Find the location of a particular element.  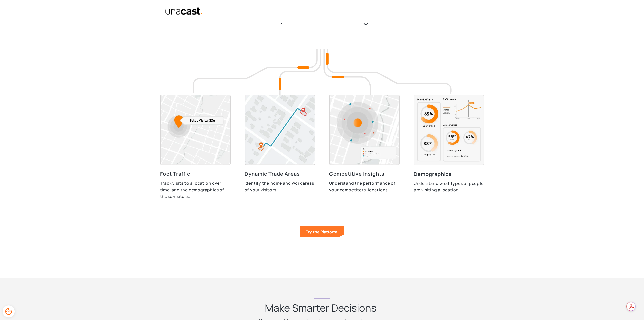

img: Unacast SaaS Dynamic Trade Area is located at coordinates (280, 130).